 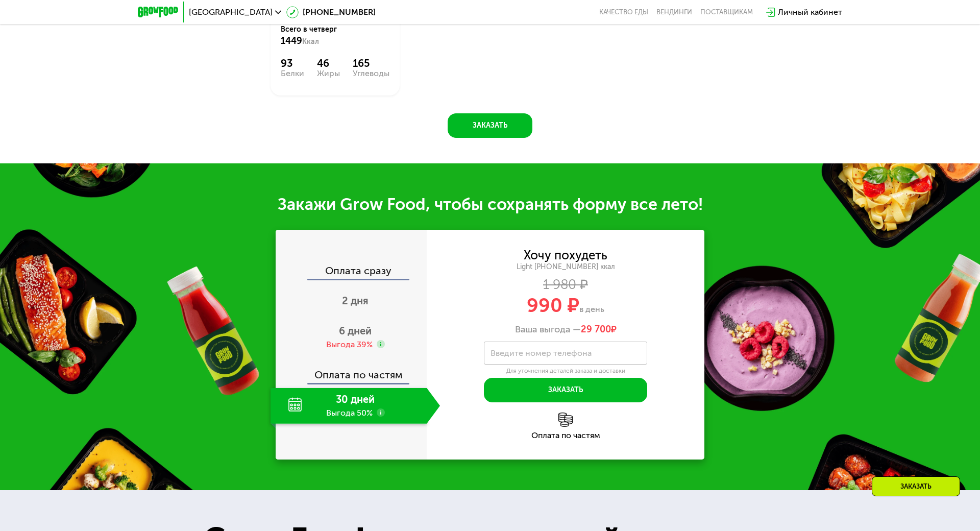 What do you see at coordinates (624, 13) in the screenshot?
I see `a: Качество еды` at bounding box center [624, 13].